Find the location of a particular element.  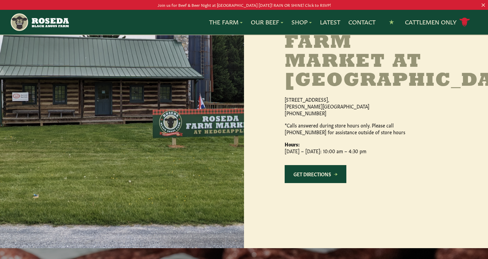

strong: Hours: is located at coordinates (292, 144).